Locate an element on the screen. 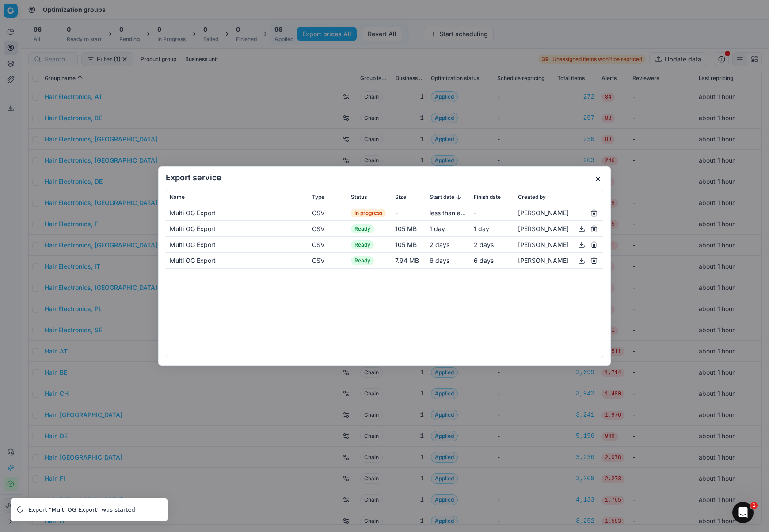 This screenshot has height=532, width=769. div: 7.94 MB is located at coordinates (409, 261).